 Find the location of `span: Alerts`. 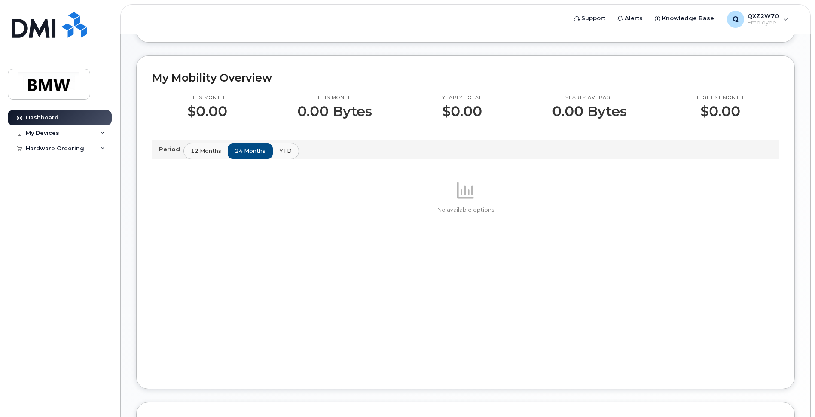

span: Alerts is located at coordinates (634, 18).